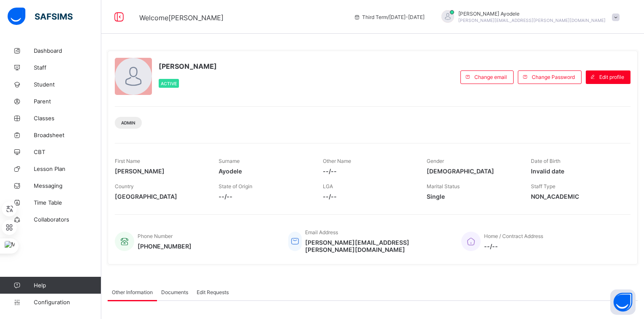 The width and height of the screenshot is (644, 319). What do you see at coordinates (553, 77) in the screenshot?
I see `span: Change Password` at bounding box center [553, 77].